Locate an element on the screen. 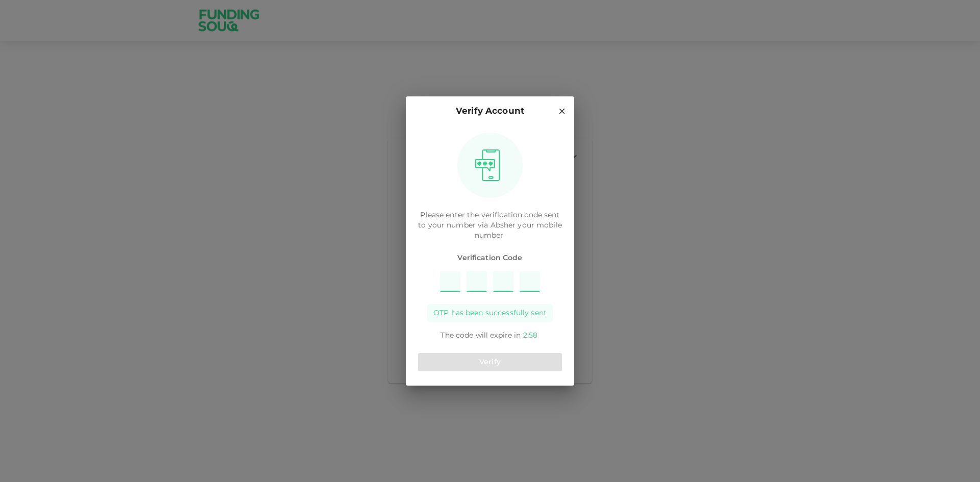 Image resolution: width=980 pixels, height=482 pixels. img: otpImage is located at coordinates (487, 165).